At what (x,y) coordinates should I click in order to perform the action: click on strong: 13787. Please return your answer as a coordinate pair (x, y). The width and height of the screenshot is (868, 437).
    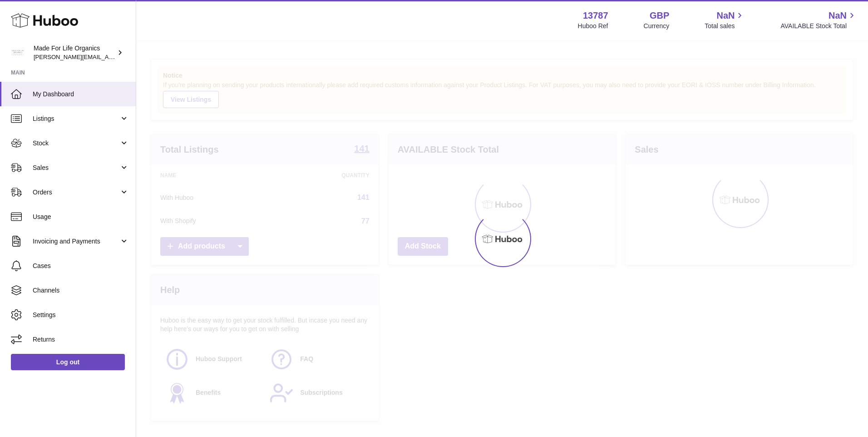
    Looking at the image, I should click on (596, 15).